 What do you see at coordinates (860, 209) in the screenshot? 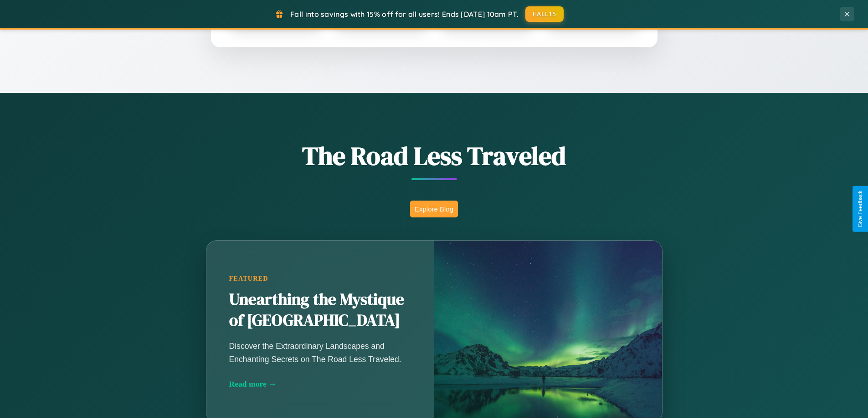
I see `div: Give Feedback` at bounding box center [860, 209].